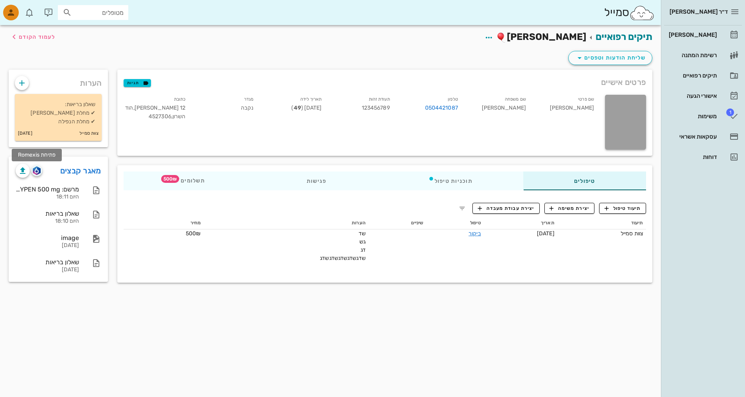 The height and width of the screenshot is (397, 745). What do you see at coordinates (164, 223) in the screenshot?
I see `th: מחיר` at bounding box center [164, 223].